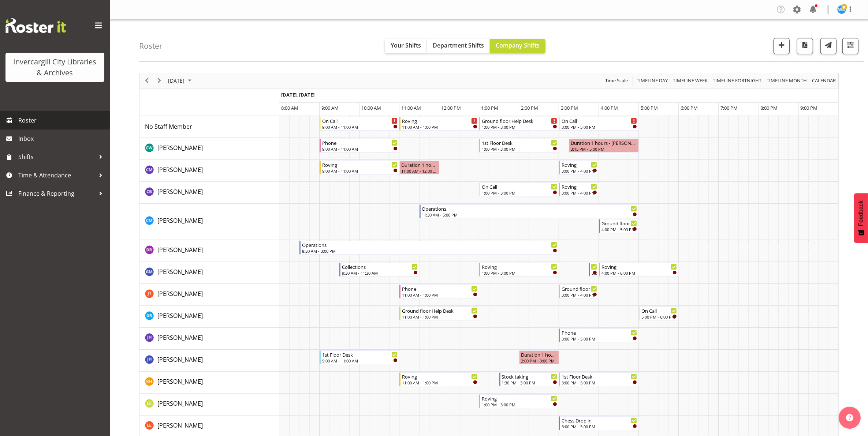  What do you see at coordinates (849, 418) in the screenshot?
I see `img: help-xxl-2.png` at bounding box center [849, 418].